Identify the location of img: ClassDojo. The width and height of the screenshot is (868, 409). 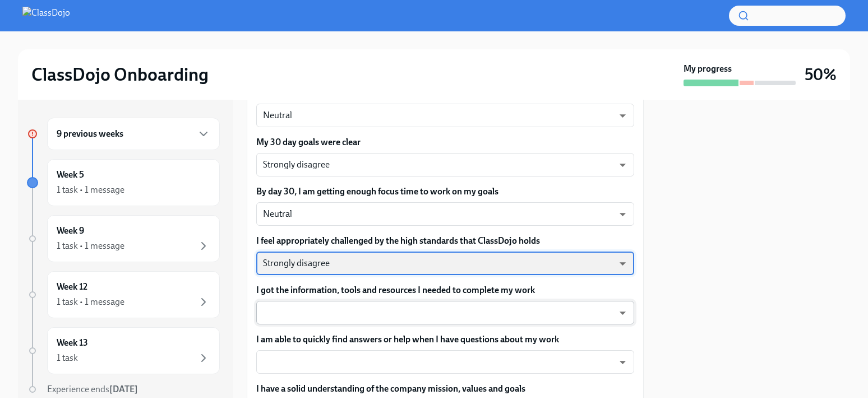
(46, 15).